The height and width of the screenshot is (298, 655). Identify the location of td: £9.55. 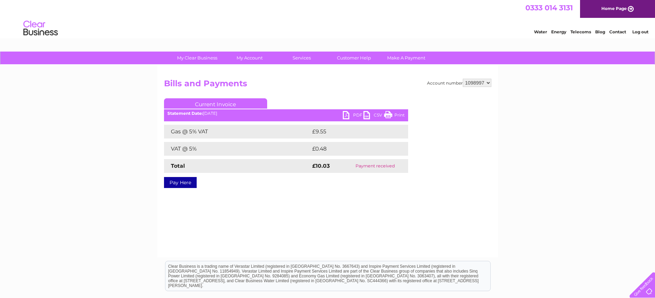
(351, 132).